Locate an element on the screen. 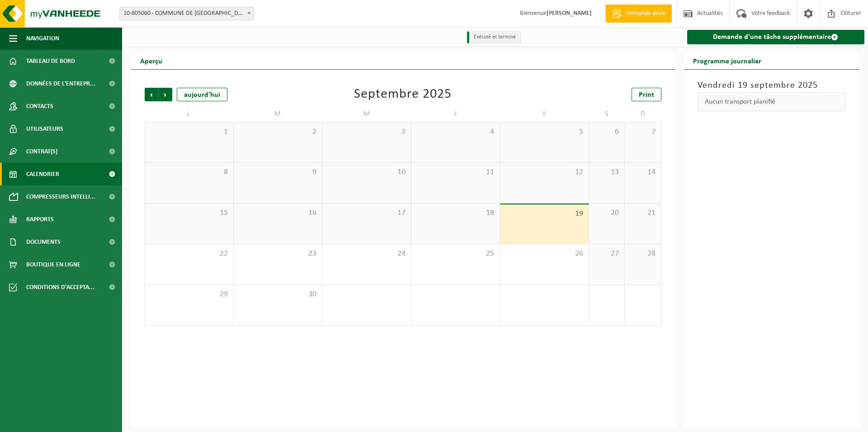  span: Données de l'entrepr... is located at coordinates (61, 84).